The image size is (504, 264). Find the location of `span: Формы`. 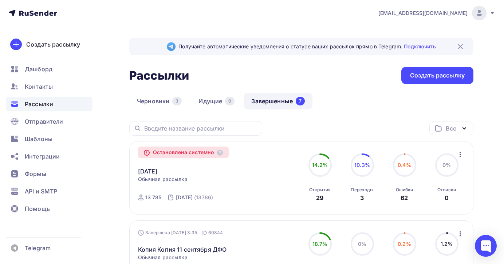

span: Формы is located at coordinates (35, 174).